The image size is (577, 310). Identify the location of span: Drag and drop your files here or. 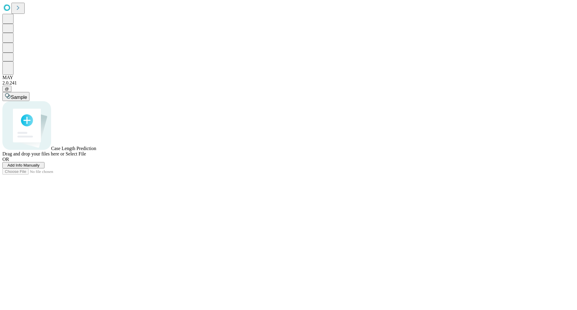
(33, 154).